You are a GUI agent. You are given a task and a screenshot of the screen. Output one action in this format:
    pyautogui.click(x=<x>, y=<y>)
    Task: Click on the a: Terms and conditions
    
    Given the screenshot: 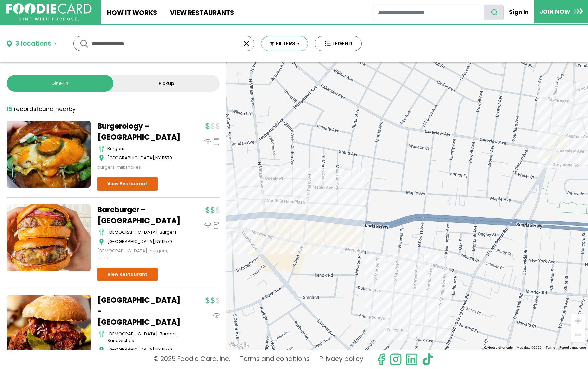 What is the action you would take?
    pyautogui.click(x=274, y=359)
    